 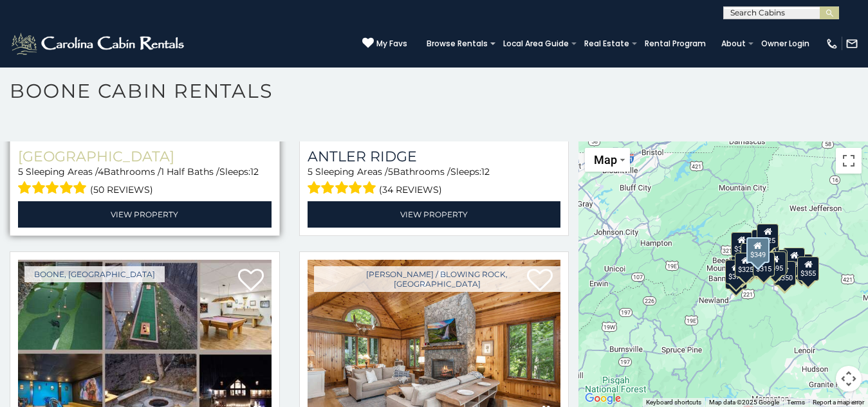 I want to click on a: Terms, so click(x=796, y=402).